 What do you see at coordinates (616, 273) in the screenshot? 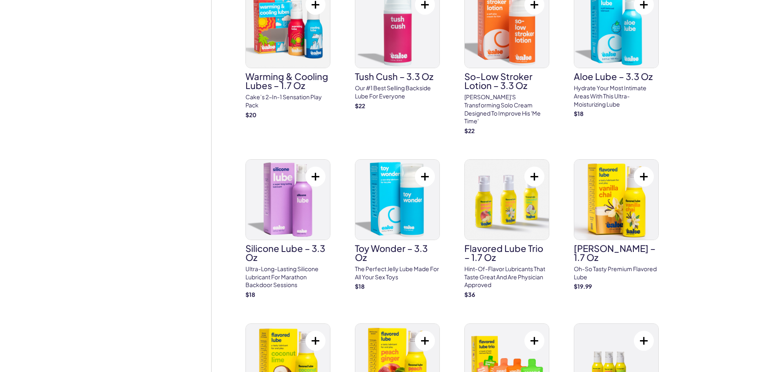
I see `p: Oh-so tasty Premium Flavored Lube` at bounding box center [616, 273].